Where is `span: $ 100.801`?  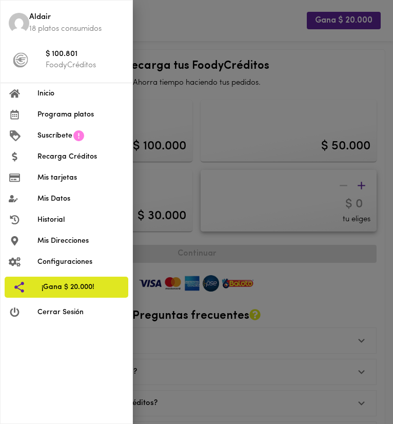 span: $ 100.801 is located at coordinates (85, 54).